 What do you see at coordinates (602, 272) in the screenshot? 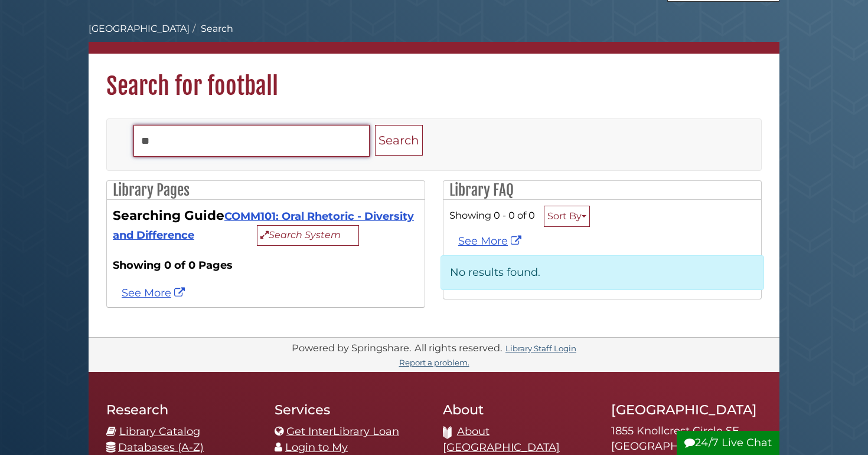
I see `p: No results found.` at bounding box center [602, 272].